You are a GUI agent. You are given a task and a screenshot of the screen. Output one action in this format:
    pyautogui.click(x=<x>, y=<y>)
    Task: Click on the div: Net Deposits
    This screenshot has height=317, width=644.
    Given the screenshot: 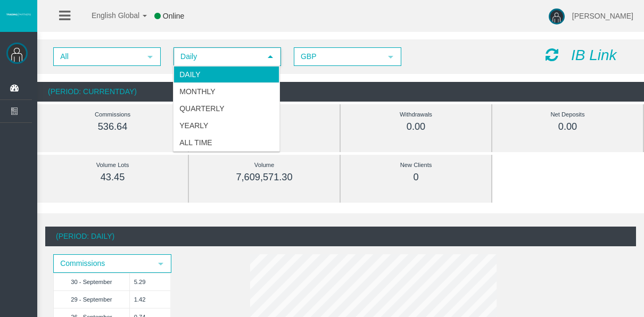 What is the action you would take?
    pyautogui.click(x=567, y=114)
    